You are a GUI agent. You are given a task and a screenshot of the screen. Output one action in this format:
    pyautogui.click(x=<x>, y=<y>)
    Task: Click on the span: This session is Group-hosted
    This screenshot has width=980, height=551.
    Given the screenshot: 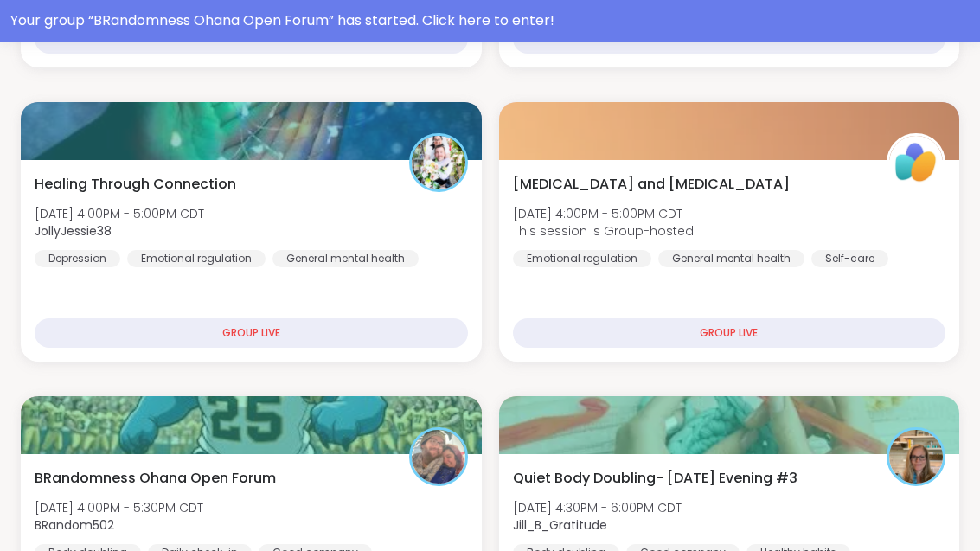 What is the action you would take?
    pyautogui.click(x=602, y=231)
    